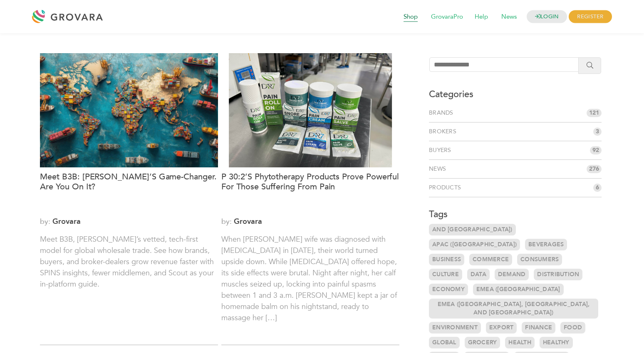 The image size is (644, 353). What do you see at coordinates (478, 275) in the screenshot?
I see `a: Data` at bounding box center [478, 275].